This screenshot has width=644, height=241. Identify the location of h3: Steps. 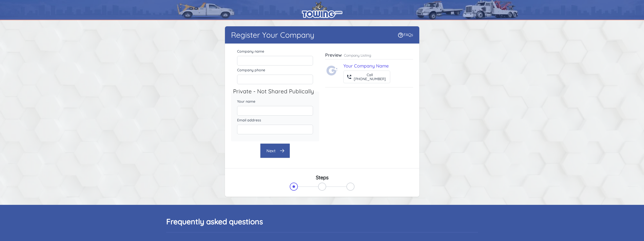
(322, 177).